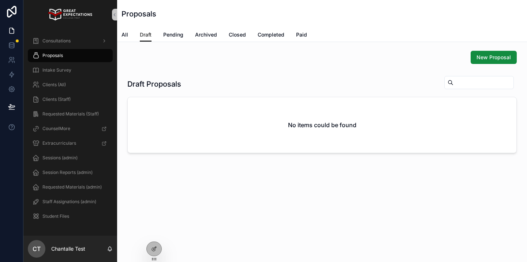 The image size is (527, 262). Describe the element at coordinates (70, 56) in the screenshot. I see `a: Proposals` at that location.